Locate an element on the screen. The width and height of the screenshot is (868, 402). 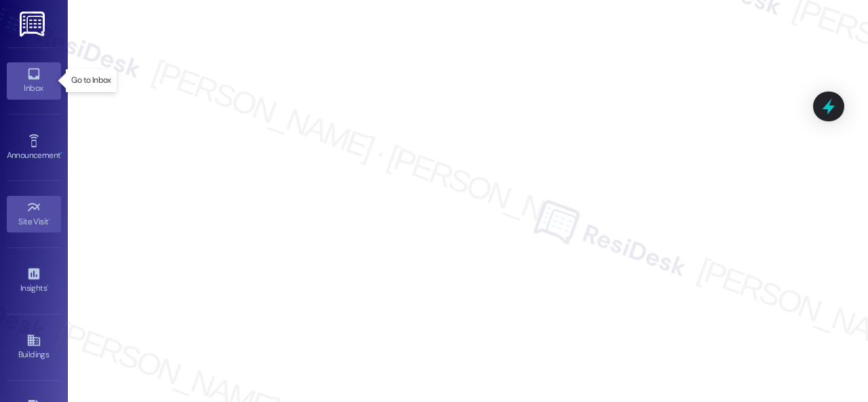
a: Buildings is located at coordinates (34, 347).